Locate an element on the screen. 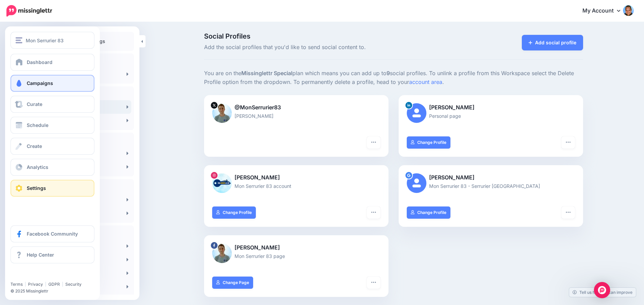 The height and width of the screenshot is (305, 644). a: account area is located at coordinates (426, 82).